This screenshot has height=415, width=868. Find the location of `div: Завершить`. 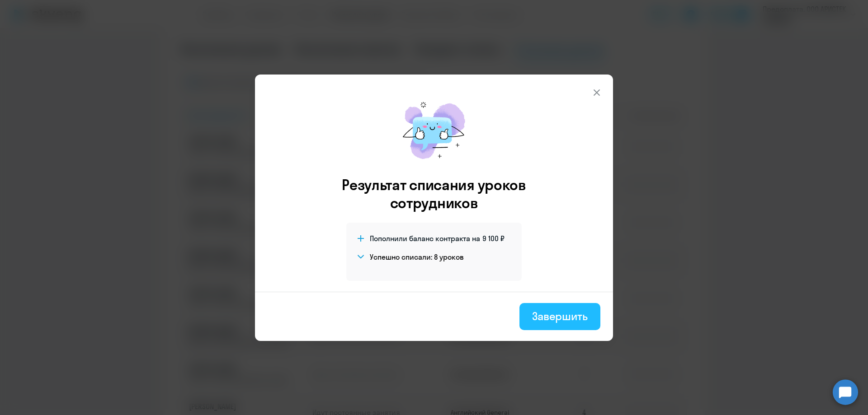

div: Завершить is located at coordinates (560, 316).